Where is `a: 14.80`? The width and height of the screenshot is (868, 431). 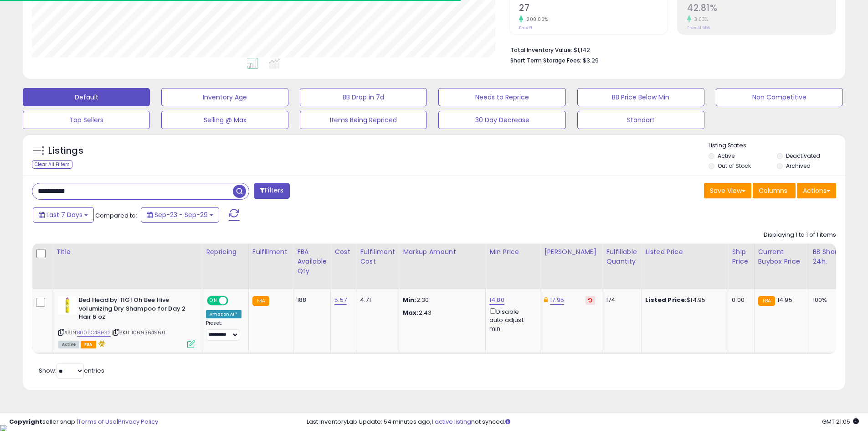 a: 14.80 is located at coordinates (496, 300).